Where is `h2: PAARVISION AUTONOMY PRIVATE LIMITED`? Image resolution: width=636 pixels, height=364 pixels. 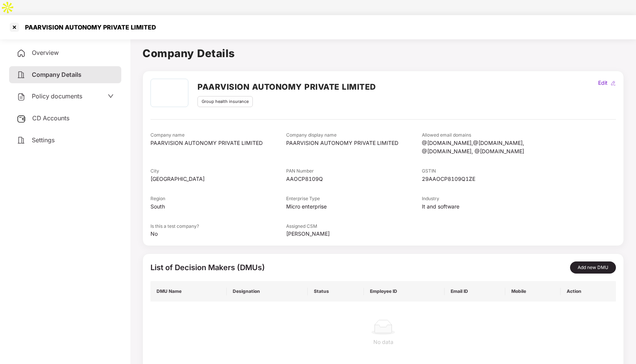 h2: PAARVISION AUTONOMY PRIVATE LIMITED is located at coordinates (286, 87).